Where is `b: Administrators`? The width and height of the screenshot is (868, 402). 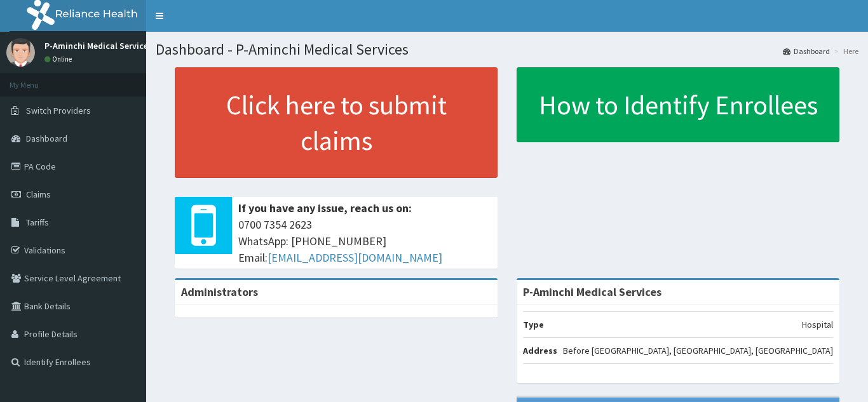 b: Administrators is located at coordinates (219, 291).